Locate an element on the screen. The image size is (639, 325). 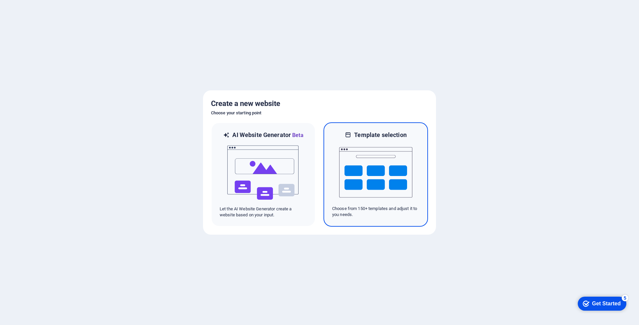
h5: Create a new website is located at coordinates (320, 104).